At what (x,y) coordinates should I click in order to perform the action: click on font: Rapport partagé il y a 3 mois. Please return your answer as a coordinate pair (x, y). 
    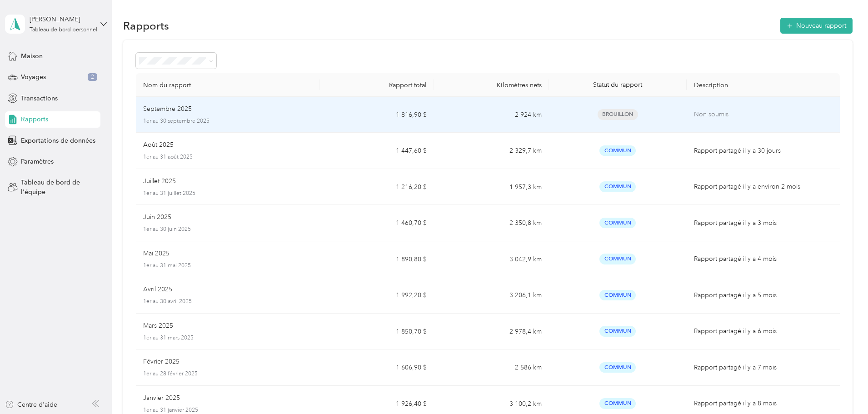
    Looking at the image, I should click on (735, 223).